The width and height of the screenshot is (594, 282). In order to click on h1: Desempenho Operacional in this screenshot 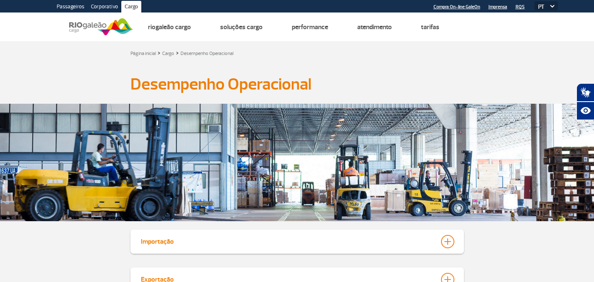, I will do `click(297, 84)`.